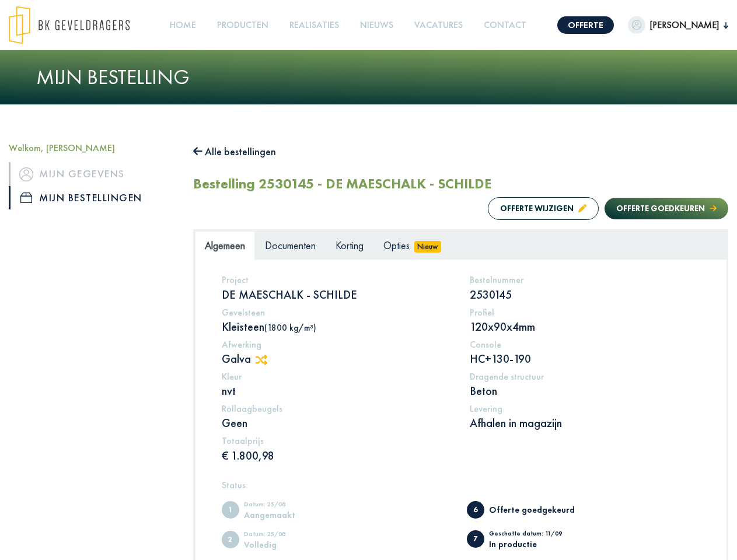 This screenshot has height=560, width=737. Describe the element at coordinates (585, 344) in the screenshot. I see `h5: Console` at that location.